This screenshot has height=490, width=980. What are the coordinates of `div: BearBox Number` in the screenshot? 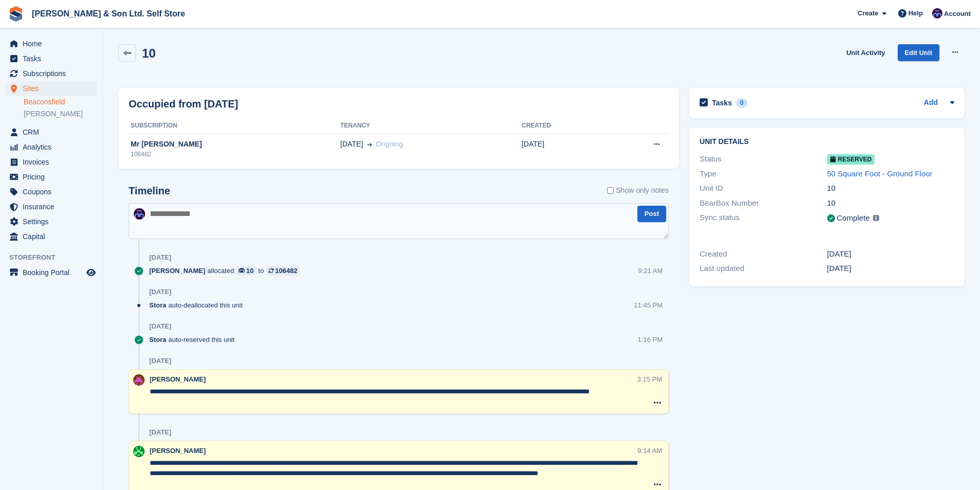 It's located at (763, 203).